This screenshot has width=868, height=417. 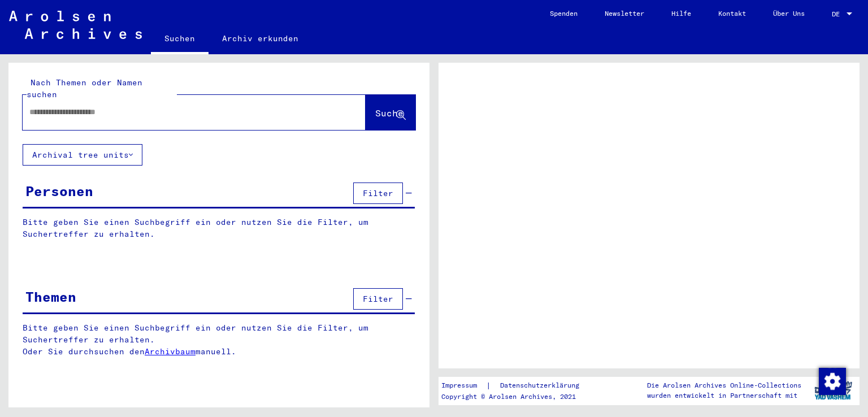 I want to click on p: Bitte geben Sie einen Suchbegriff ein oder nutzen Sie die Filter, um Suchertreffer zu erhalten., so click(x=219, y=228).